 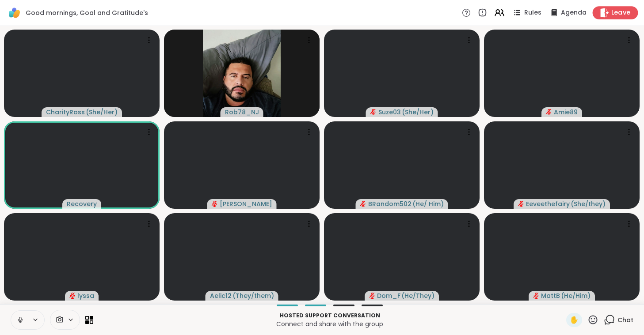 What do you see at coordinates (242, 73) in the screenshot?
I see `img: Rob78_NJ` at bounding box center [242, 73].